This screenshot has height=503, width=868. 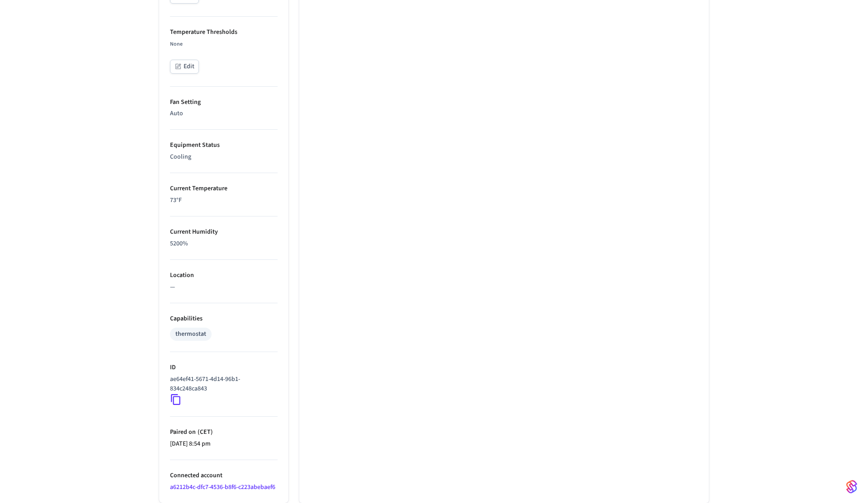 I want to click on p: 73 °F, so click(x=224, y=200).